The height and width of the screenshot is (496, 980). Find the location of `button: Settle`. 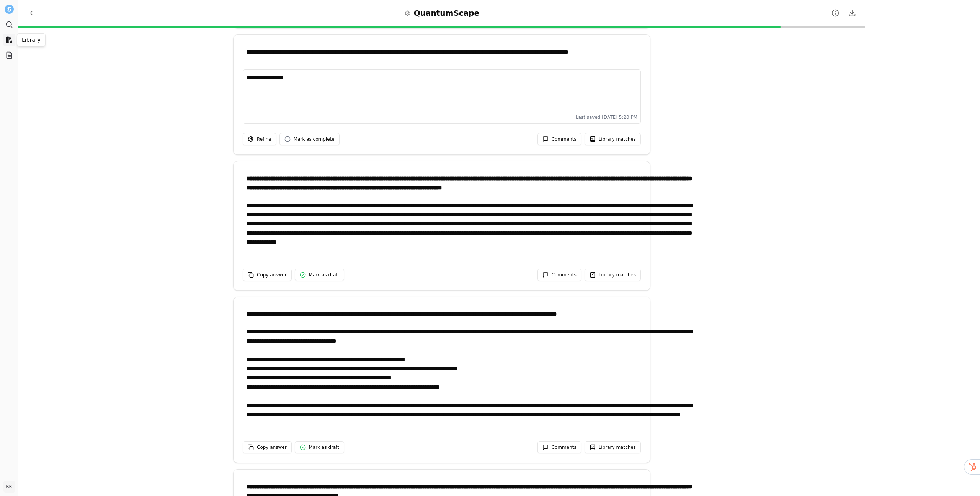

button: Settle is located at coordinates (9, 9).